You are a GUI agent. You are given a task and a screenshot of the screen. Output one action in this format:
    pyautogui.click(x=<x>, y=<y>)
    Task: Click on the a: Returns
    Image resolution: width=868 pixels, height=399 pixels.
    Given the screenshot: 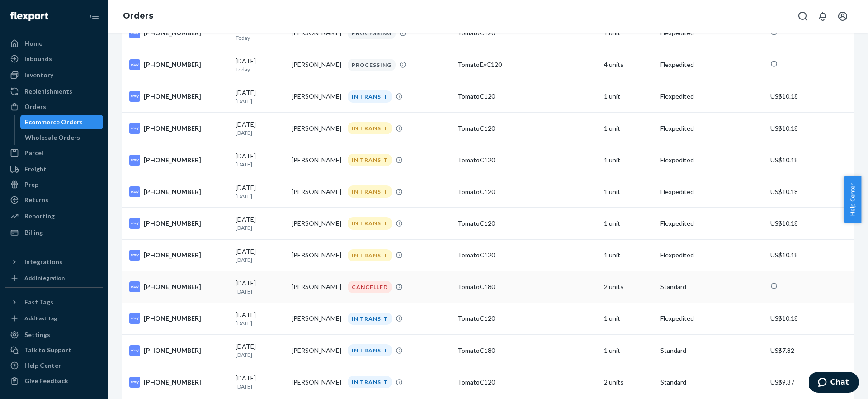 What is the action you would take?
    pyautogui.click(x=54, y=200)
    